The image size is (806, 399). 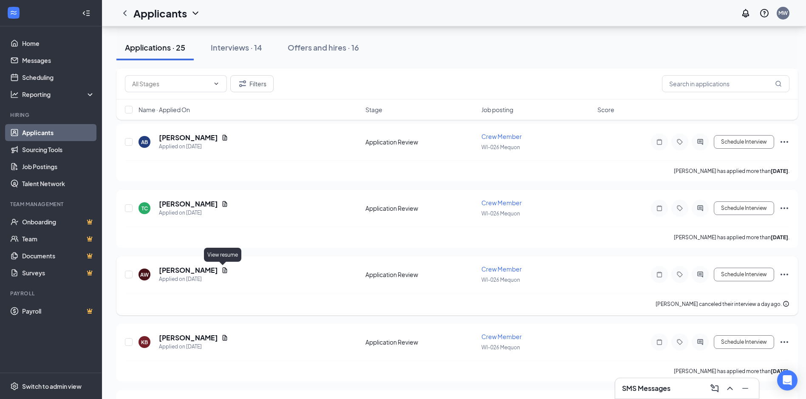 I want to click on a: Sourcing Tools, so click(x=58, y=150).